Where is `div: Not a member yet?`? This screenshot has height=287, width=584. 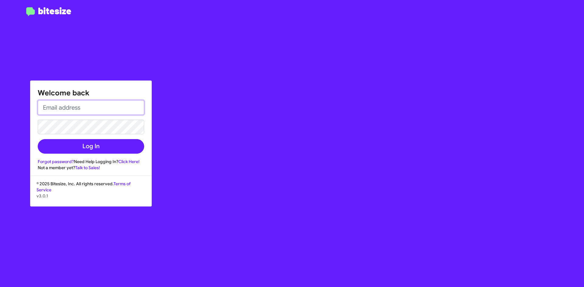
div: Not a member yet? is located at coordinates (91, 168).